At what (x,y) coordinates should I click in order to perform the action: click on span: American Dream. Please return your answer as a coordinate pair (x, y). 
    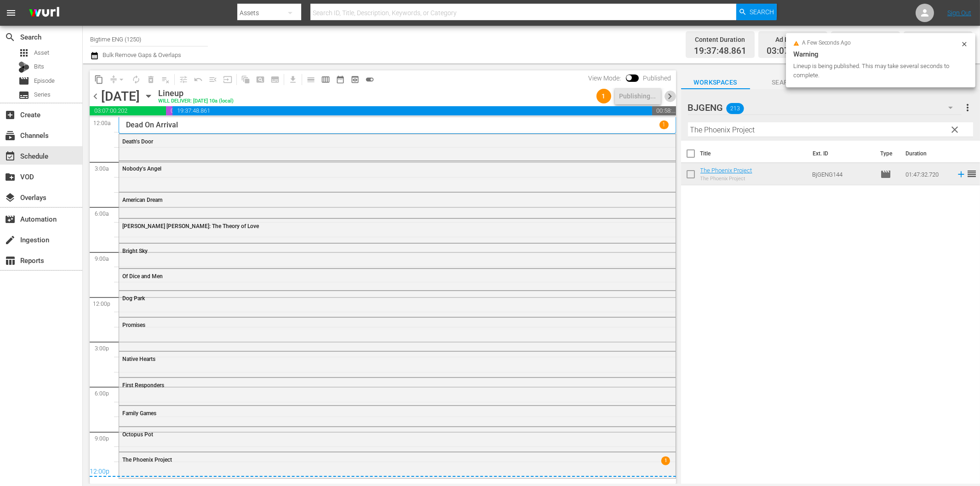
    Looking at the image, I should click on (142, 200).